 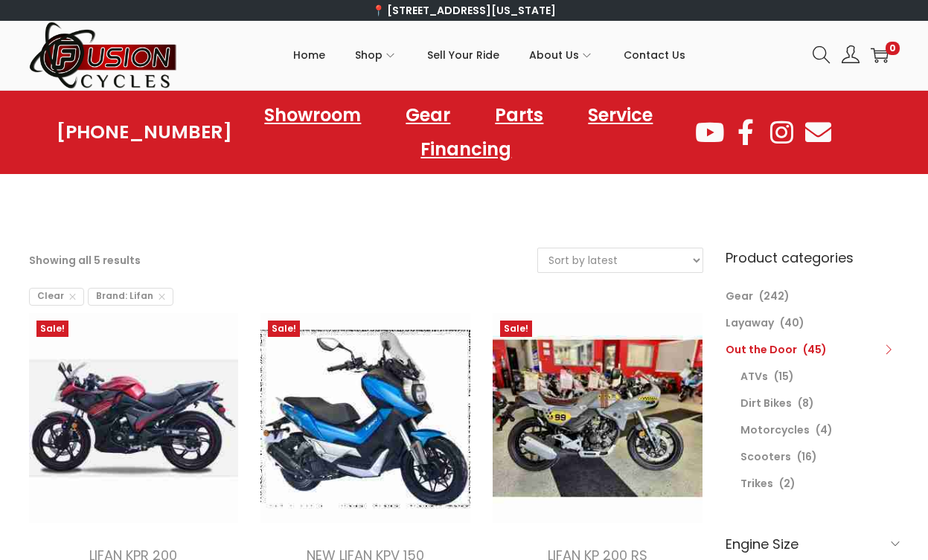 I want to click on a: Scooters, so click(x=765, y=457).